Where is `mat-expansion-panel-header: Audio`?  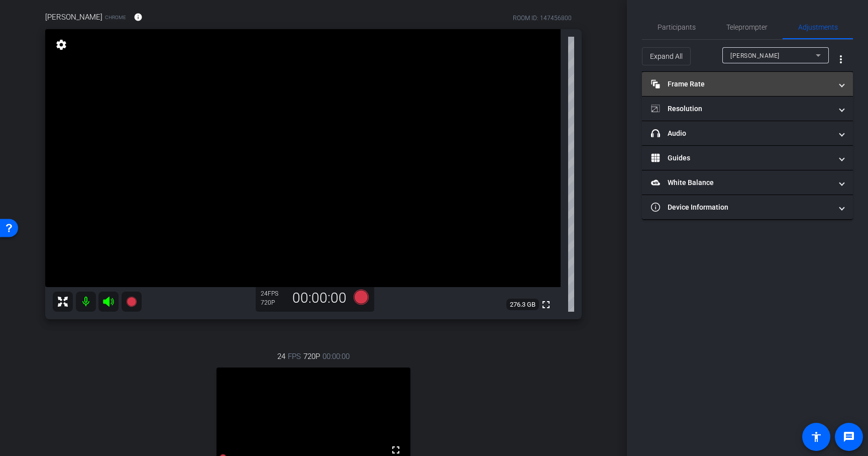
mat-expansion-panel-header: Audio is located at coordinates (747, 133).